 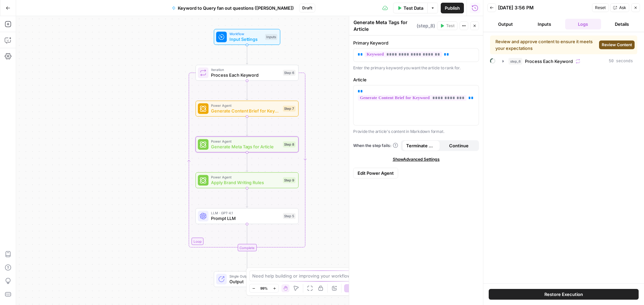 What do you see at coordinates (246, 145) in the screenshot?
I see `div: Power AgentGenerate Meta Tags for ArticleStep 8` at bounding box center [246, 145].